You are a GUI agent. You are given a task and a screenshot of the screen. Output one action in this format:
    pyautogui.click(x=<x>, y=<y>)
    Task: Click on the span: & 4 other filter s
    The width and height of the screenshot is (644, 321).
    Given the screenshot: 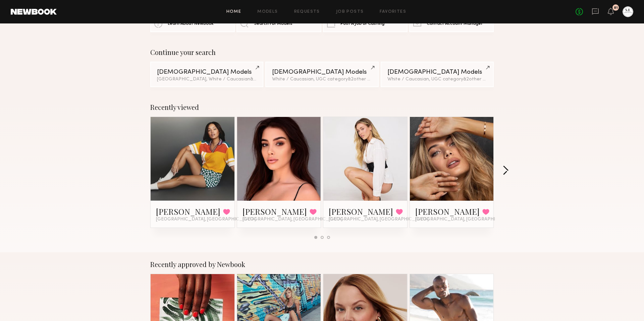 What is the action you would take?
    pyautogui.click(x=267, y=79)
    